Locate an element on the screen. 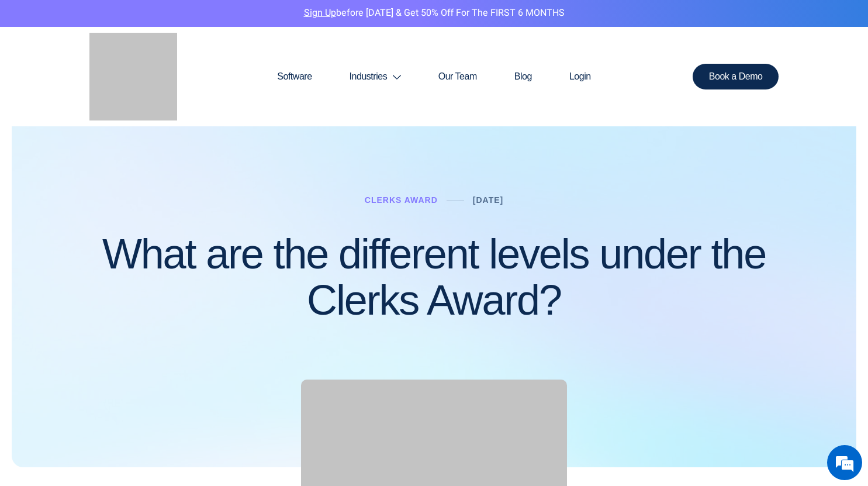  a: Clerks Award is located at coordinates (401, 200).